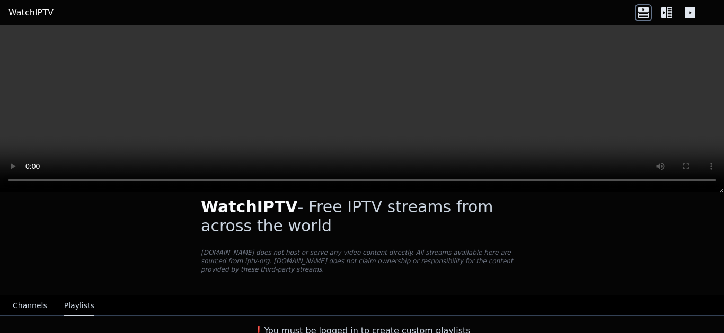  What do you see at coordinates (79, 306) in the screenshot?
I see `button: Playlists` at bounding box center [79, 306].